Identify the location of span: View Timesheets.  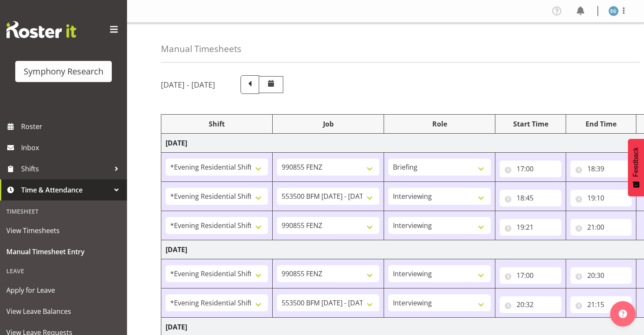
(64, 230).